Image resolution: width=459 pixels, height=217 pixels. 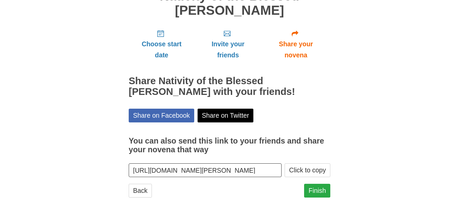 What do you see at coordinates (296, 50) in the screenshot?
I see `span: Share your novena` at bounding box center [296, 50].